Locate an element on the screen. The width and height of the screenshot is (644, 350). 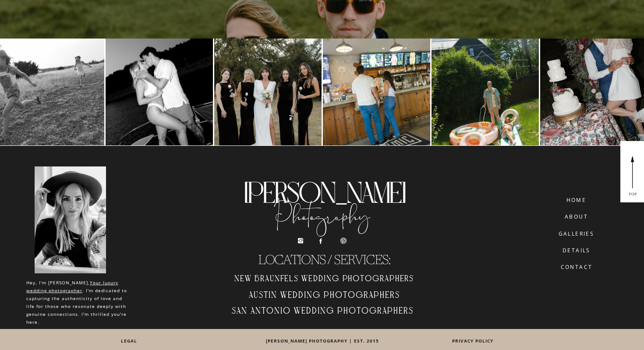
a: LOCATIONS / SERVICES: is located at coordinates (324, 260).